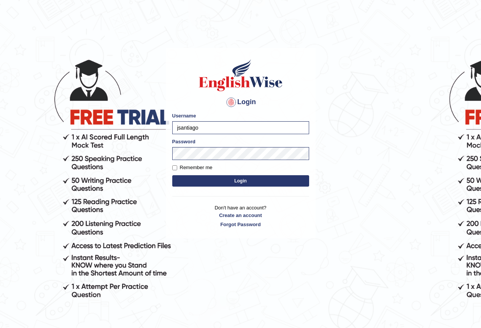 This screenshot has height=328, width=481. I want to click on input: Remember me, so click(175, 168).